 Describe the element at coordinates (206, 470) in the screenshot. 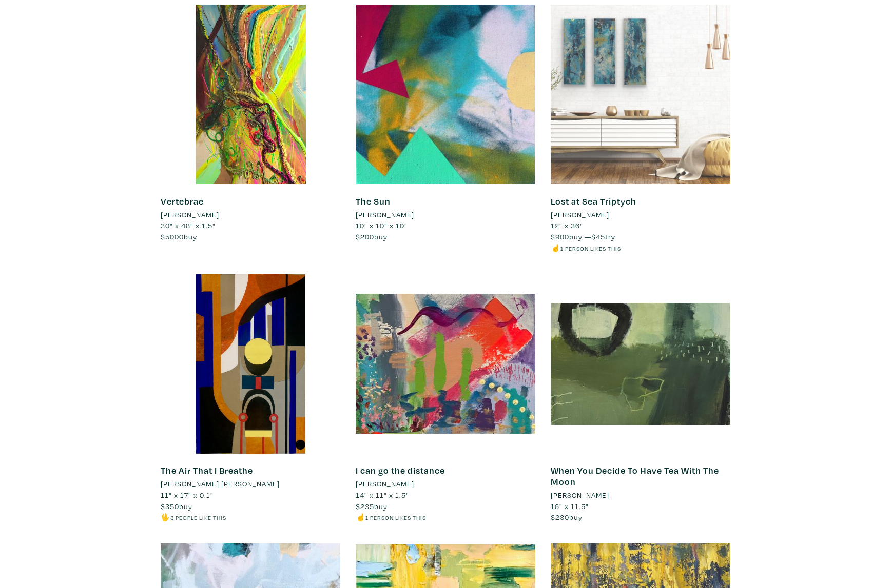

I see `a: The Air That I Breathe` at that location.